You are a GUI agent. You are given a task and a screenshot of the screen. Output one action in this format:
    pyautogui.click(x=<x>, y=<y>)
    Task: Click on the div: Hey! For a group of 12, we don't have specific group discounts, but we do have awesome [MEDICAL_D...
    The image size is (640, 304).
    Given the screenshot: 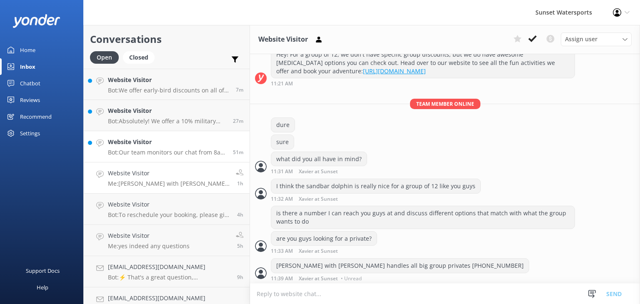 What is the action you would take?
    pyautogui.click(x=423, y=63)
    